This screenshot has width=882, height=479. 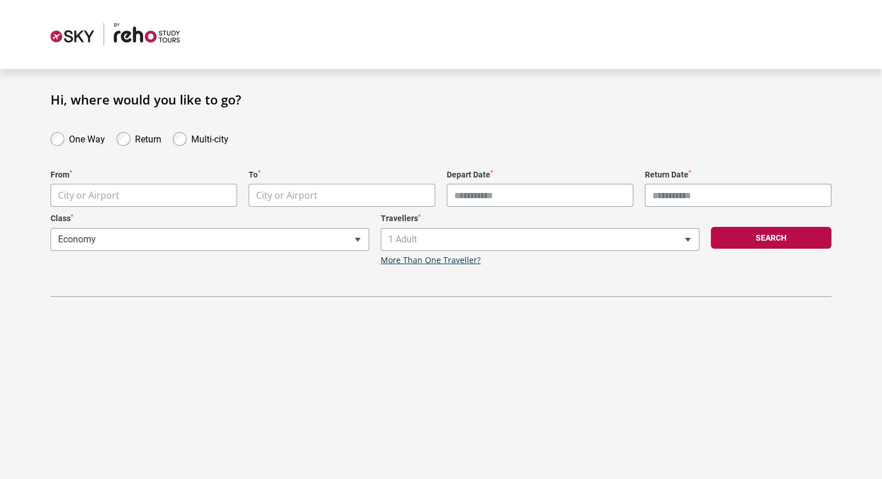 I want to click on label: One Way, so click(x=87, y=138).